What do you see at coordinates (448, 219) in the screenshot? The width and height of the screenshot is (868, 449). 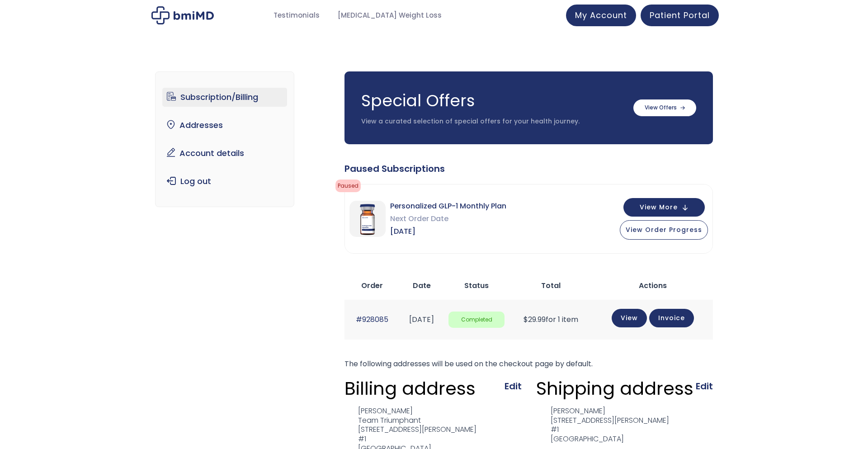 I see `span: Next Order Date` at bounding box center [448, 219].